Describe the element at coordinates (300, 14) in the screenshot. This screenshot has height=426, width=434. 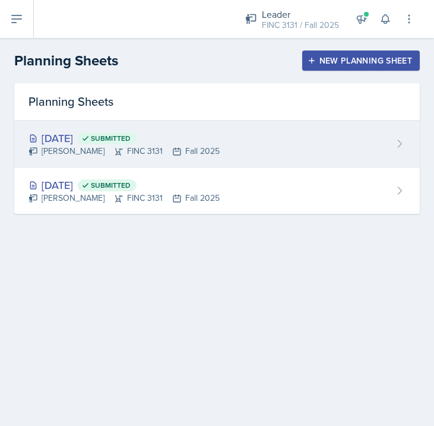
I see `div: Leader` at that location.